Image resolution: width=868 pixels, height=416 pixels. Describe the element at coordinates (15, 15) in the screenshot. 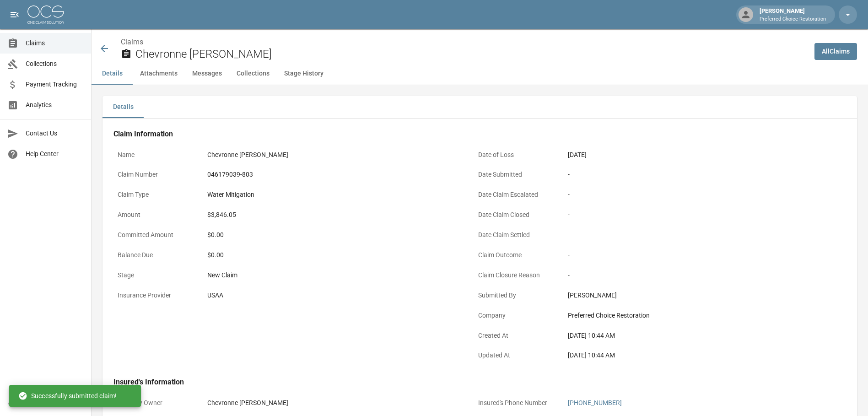

I see `button: open drawer` at that location.